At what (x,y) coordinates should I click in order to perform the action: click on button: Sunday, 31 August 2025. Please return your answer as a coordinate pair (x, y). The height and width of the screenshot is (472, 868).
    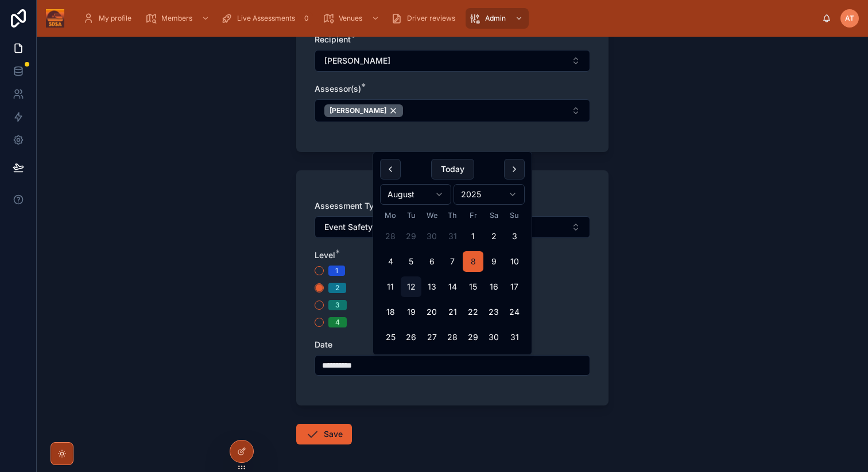
    Looking at the image, I should click on (514, 337).